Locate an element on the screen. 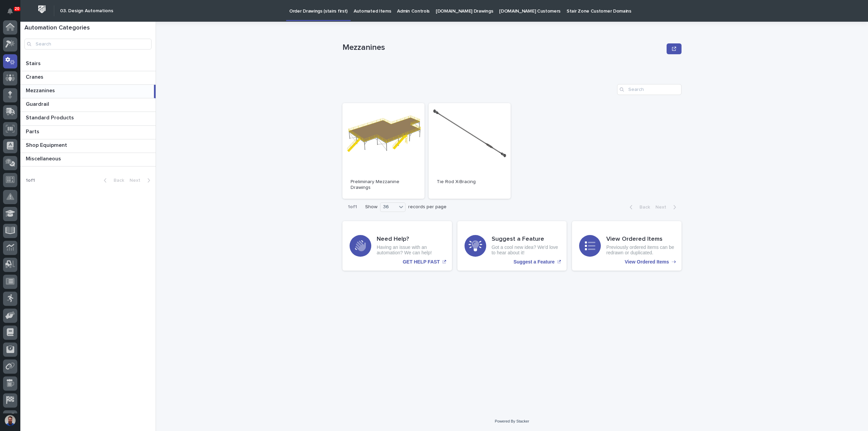 The width and height of the screenshot is (868, 431). a: CranesCranes is located at coordinates (88, 78).